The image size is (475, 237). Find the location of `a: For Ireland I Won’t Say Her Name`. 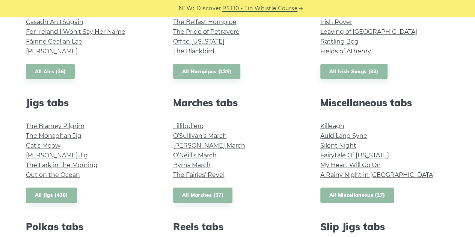

a: For Ireland I Won’t Say Her Name is located at coordinates (75, 32).